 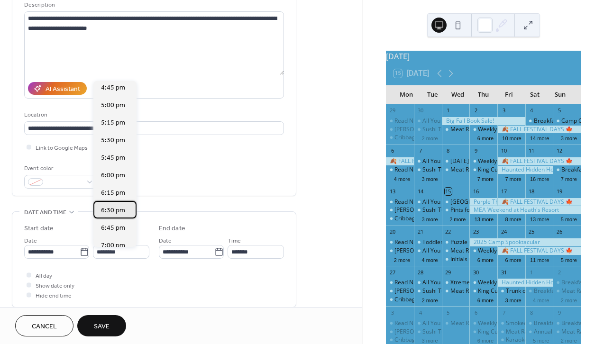 I want to click on button: 8 more, so click(x=513, y=219).